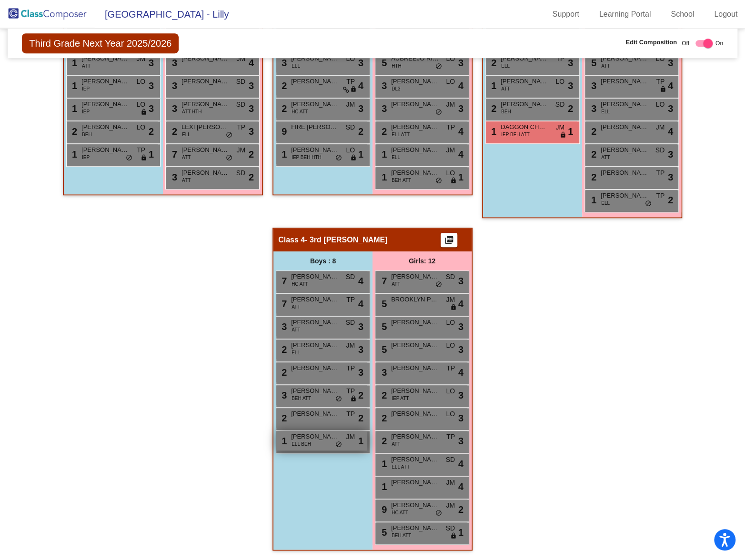  Describe the element at coordinates (400, 134) in the screenshot. I see `span: ELL ATT` at that location.